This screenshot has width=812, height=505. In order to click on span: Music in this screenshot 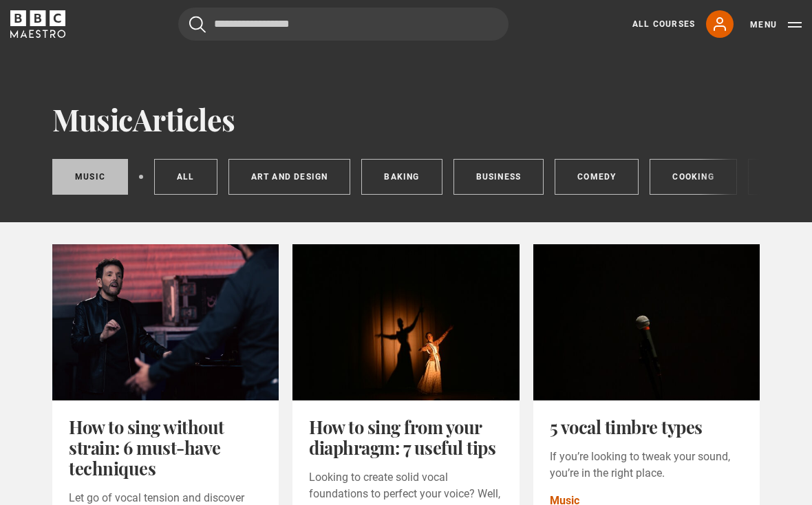, I will do `click(92, 119)`.